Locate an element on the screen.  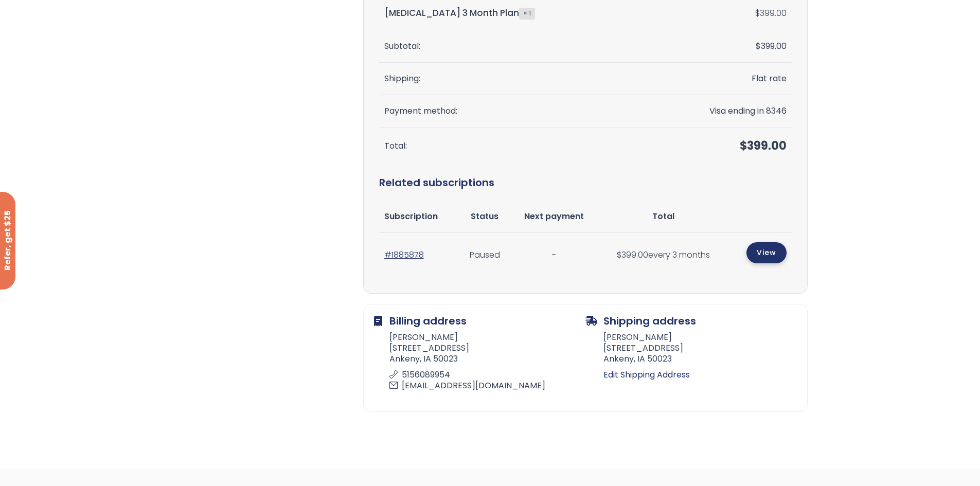
td: every 3 months is located at coordinates (663, 255).